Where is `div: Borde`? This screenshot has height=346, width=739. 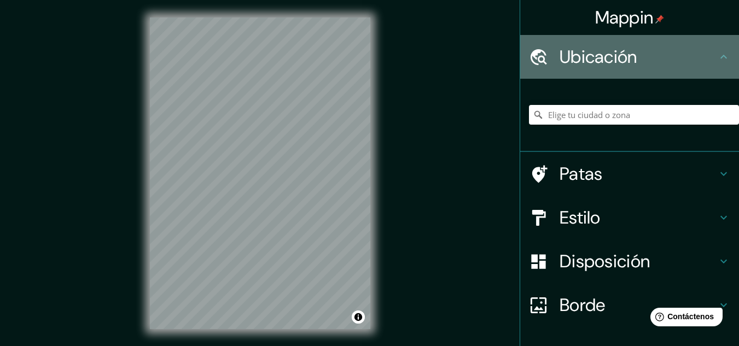
div: Borde is located at coordinates (629, 305).